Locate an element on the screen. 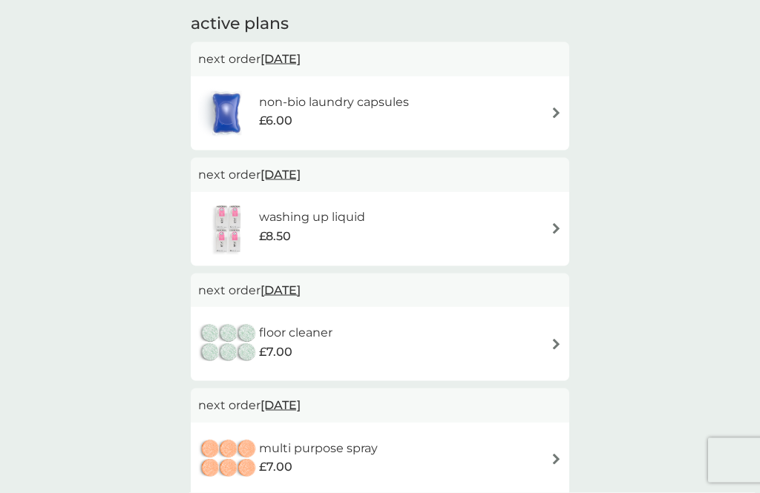 The height and width of the screenshot is (493, 760). h6: floor cleaner is located at coordinates (295, 333).